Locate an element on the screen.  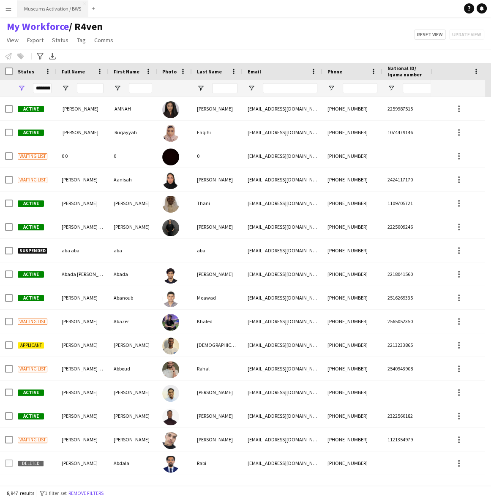
img: Abdala Rabi is located at coordinates (171, 465).